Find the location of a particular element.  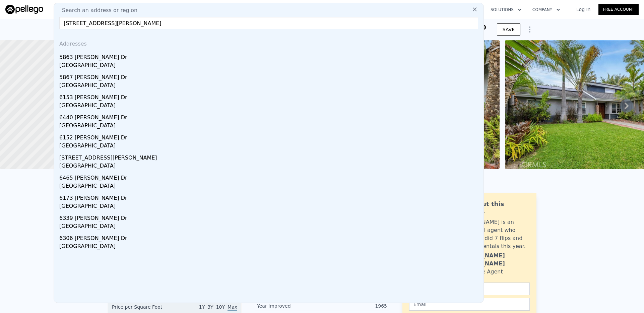

span: Search an address or region is located at coordinates (97, 10).